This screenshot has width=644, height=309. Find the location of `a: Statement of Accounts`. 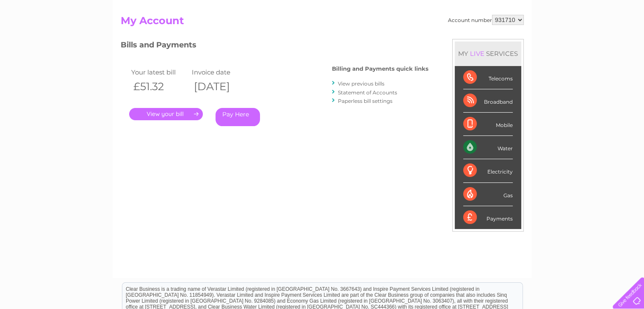

a: Statement of Accounts is located at coordinates (368, 92).